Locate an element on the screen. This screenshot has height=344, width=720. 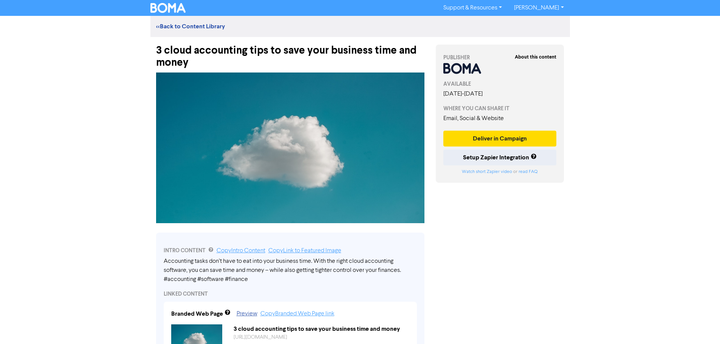
div: Email, Social & Website is located at coordinates (500, 119).